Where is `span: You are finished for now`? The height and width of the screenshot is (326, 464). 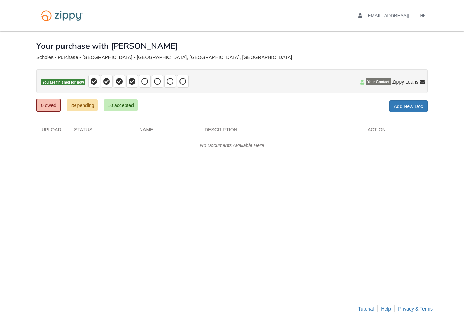 span: You are finished for now is located at coordinates (63, 82).